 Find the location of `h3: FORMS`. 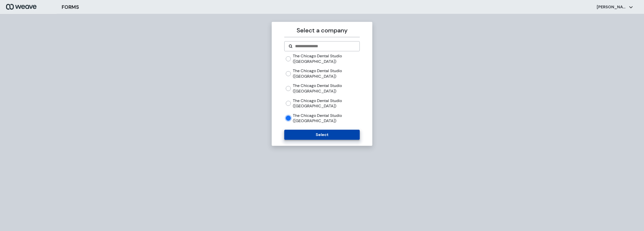

h3: FORMS is located at coordinates (70, 7).